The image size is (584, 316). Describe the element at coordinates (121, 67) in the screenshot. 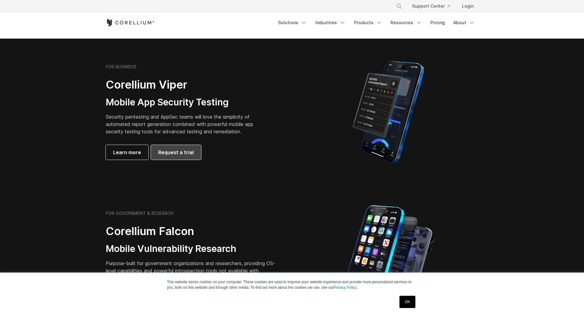

I see `h6: FOR BUSINESS` at that location.